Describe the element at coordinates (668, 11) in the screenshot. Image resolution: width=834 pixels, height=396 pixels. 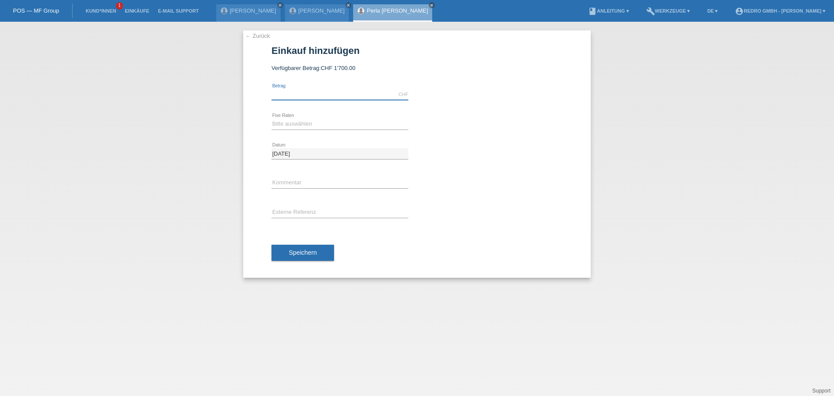
I see `a: buildWerkzeuge ▾` at that location.